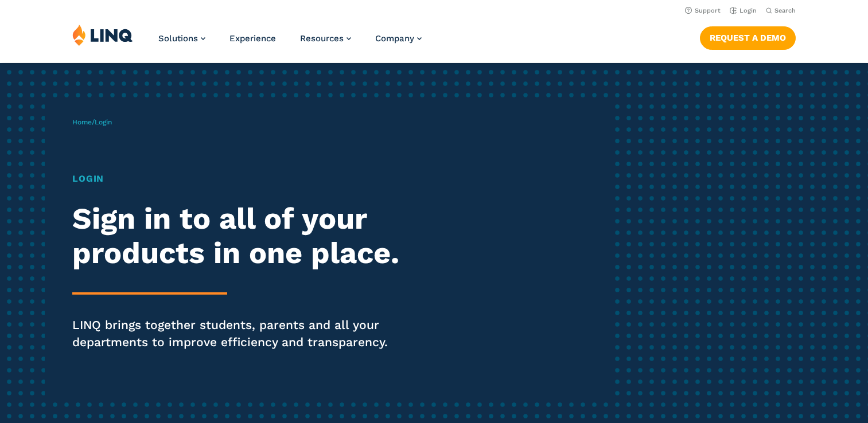 The width and height of the screenshot is (868, 423). Describe the element at coordinates (252, 38) in the screenshot. I see `a: Experience` at that location.